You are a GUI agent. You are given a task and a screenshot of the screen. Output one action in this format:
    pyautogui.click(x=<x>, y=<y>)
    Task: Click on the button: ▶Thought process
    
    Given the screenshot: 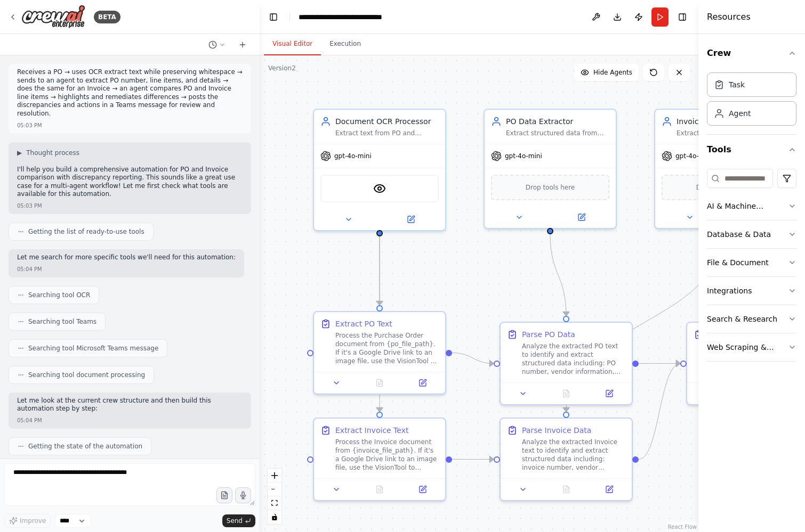 What is the action you would take?
    pyautogui.click(x=48, y=153)
    